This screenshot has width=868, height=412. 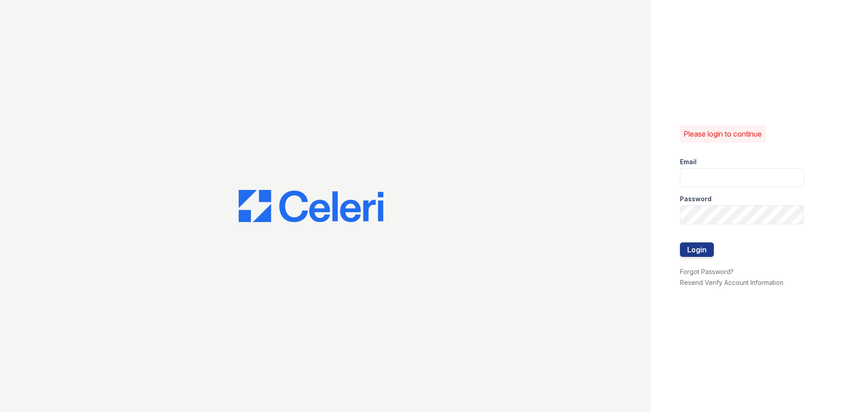 What do you see at coordinates (697, 249) in the screenshot?
I see `button: Login` at bounding box center [697, 249].